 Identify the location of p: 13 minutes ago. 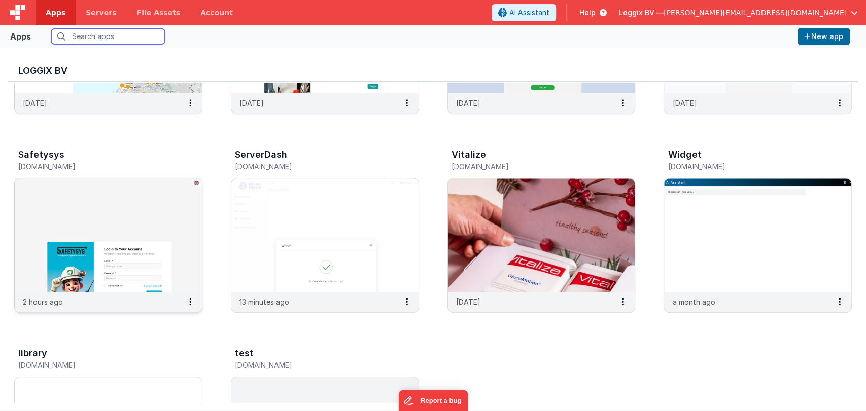
(264, 302).